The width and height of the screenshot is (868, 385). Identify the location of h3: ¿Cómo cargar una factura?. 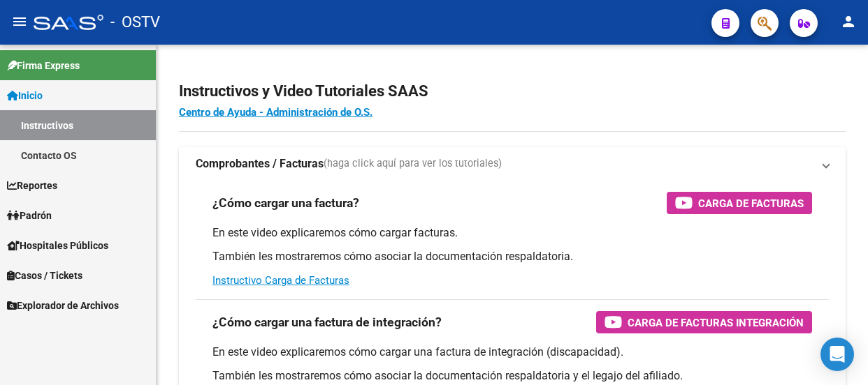
(285, 203).